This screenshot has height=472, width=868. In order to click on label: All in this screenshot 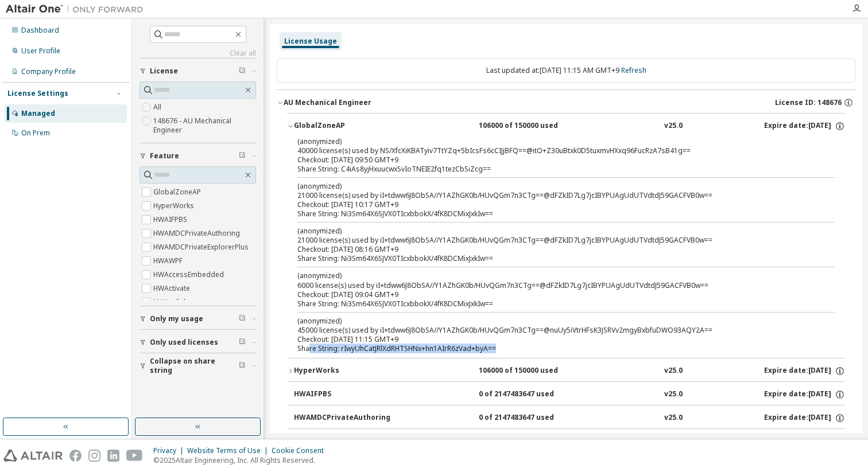, I will do `click(158, 108)`.